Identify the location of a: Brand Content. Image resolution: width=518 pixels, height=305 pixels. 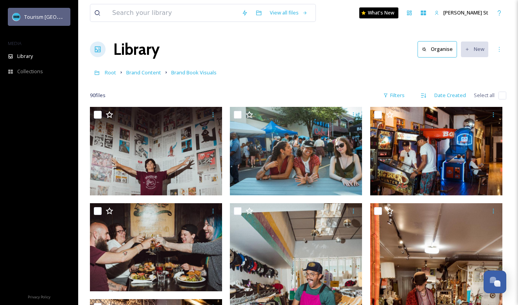
(144, 72).